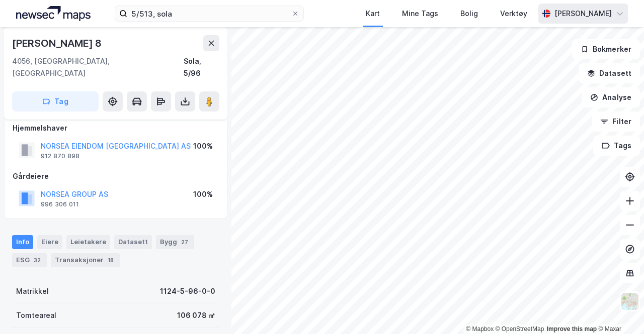 The image size is (644, 334). Describe the element at coordinates (609, 73) in the screenshot. I see `button: Datasett` at that location.